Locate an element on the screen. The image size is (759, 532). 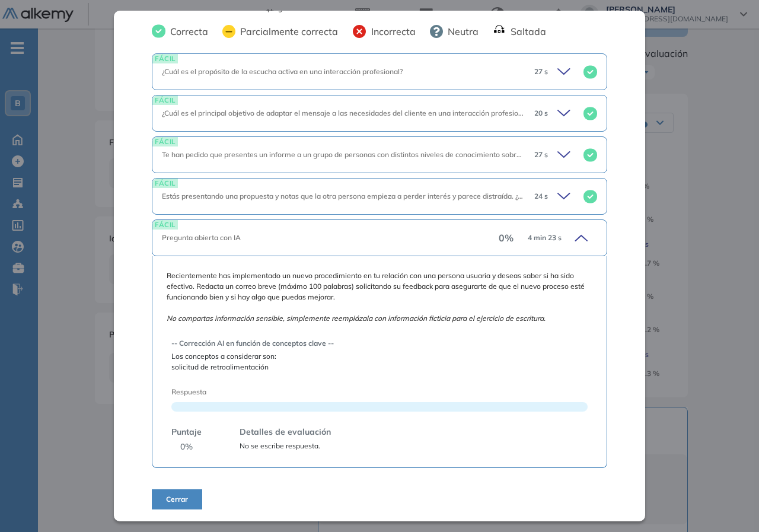
span: solicitud de retroalimentación is located at coordinates (379, 367).